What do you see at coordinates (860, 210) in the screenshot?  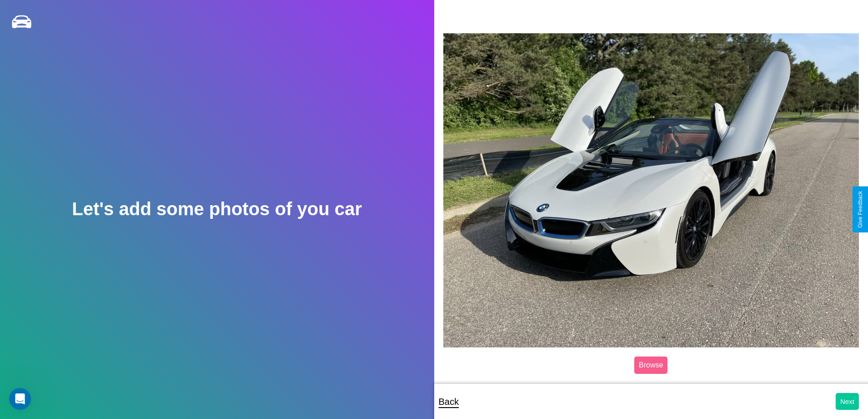 I see `div: Give Feedback` at bounding box center [860, 210].